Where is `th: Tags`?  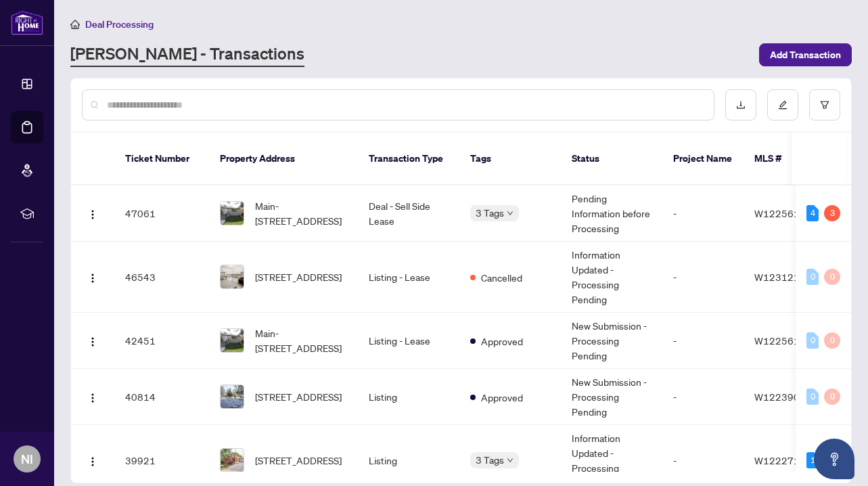
th: Tags is located at coordinates (510, 159).